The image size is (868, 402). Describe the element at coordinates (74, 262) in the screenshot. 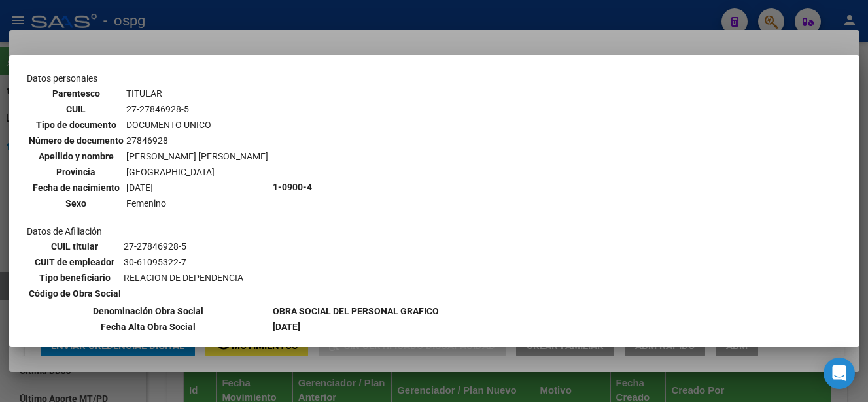

I see `th: CUIT de empleador` at that location.